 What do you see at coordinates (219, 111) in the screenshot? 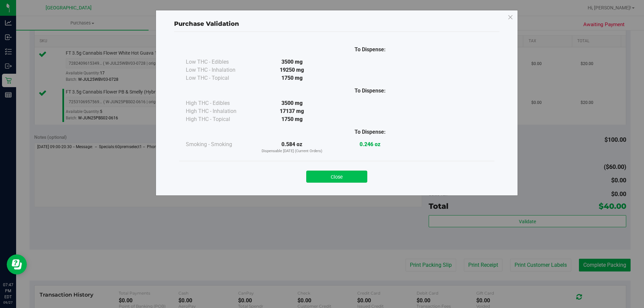
I see `div: High THC - Inhalation` at bounding box center [219, 111].